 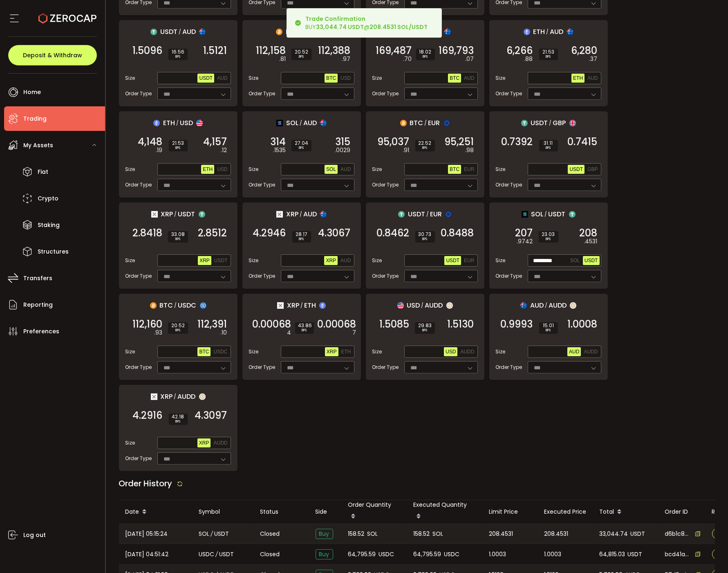 What do you see at coordinates (278, 142) in the screenshot?
I see `span: 314` at bounding box center [278, 142].